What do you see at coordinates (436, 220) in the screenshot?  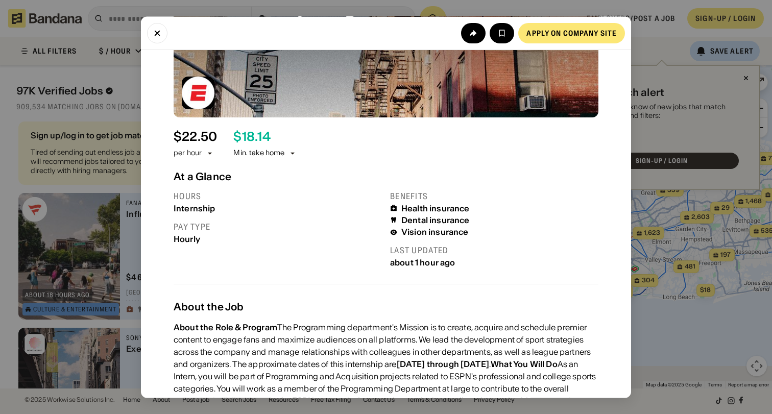 I see `div: Dental insurance` at bounding box center [436, 220].